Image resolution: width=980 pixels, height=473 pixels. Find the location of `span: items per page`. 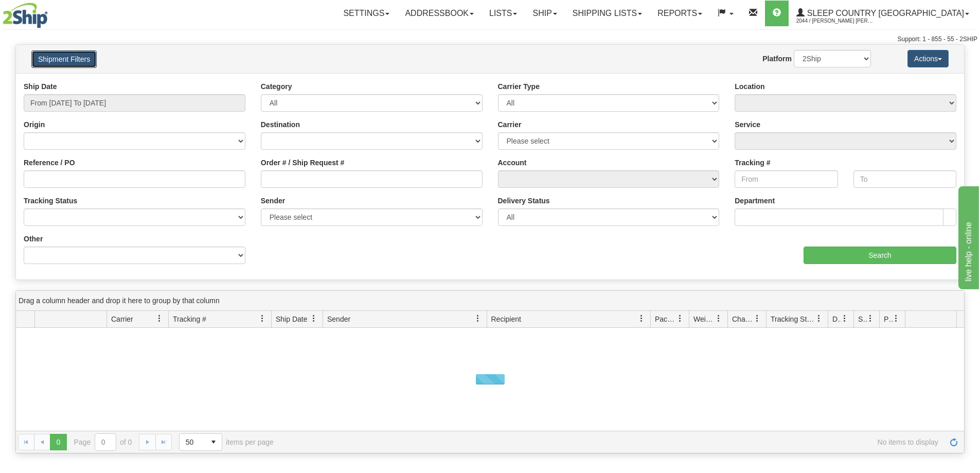

span: items per page is located at coordinates (226, 442).